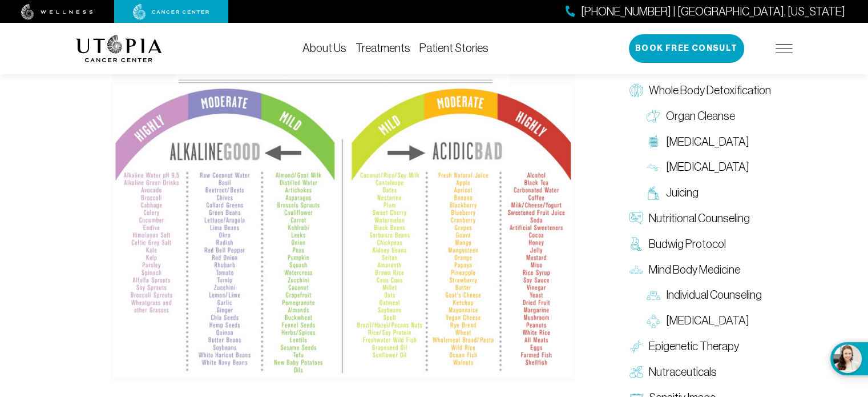  What do you see at coordinates (708, 244) in the screenshot?
I see `a: Budwig Protocol` at bounding box center [708, 244].